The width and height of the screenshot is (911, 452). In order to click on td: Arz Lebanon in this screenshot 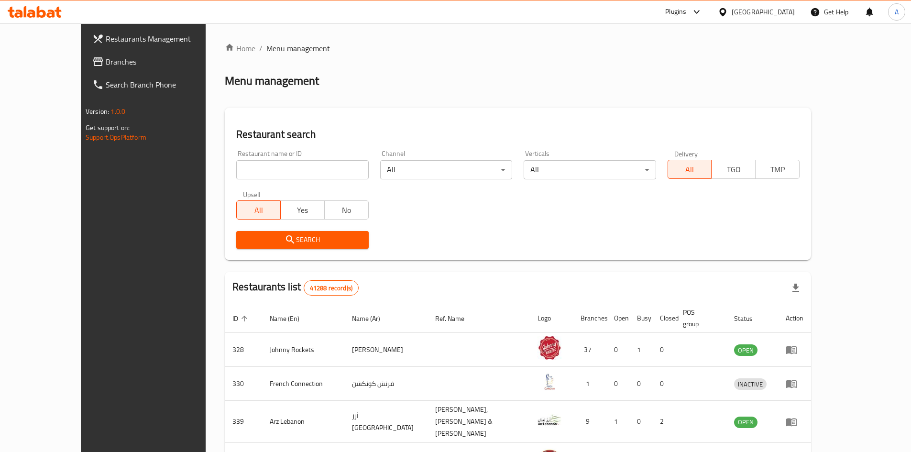, I will do `click(303, 422)`.